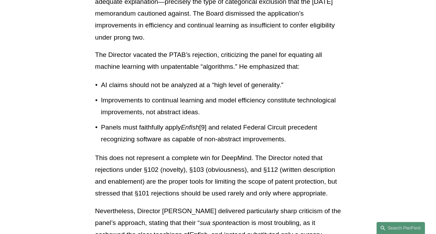 The width and height of the screenshot is (436, 234). What do you see at coordinates (218, 175) in the screenshot?
I see `p: This does not represent a complete win for DeepMind. The Director noted that rejections under §10...` at bounding box center [218, 175].